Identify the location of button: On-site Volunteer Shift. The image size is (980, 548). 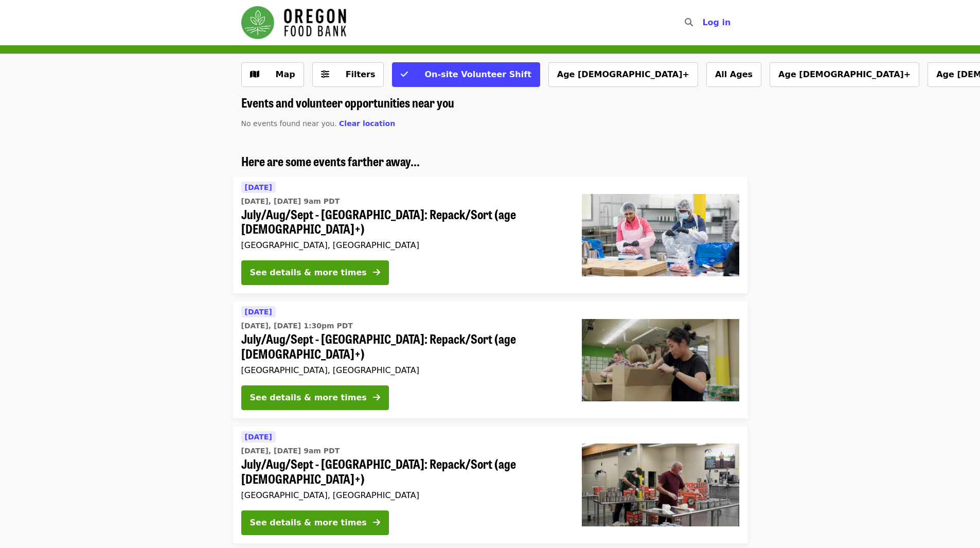
(466, 74).